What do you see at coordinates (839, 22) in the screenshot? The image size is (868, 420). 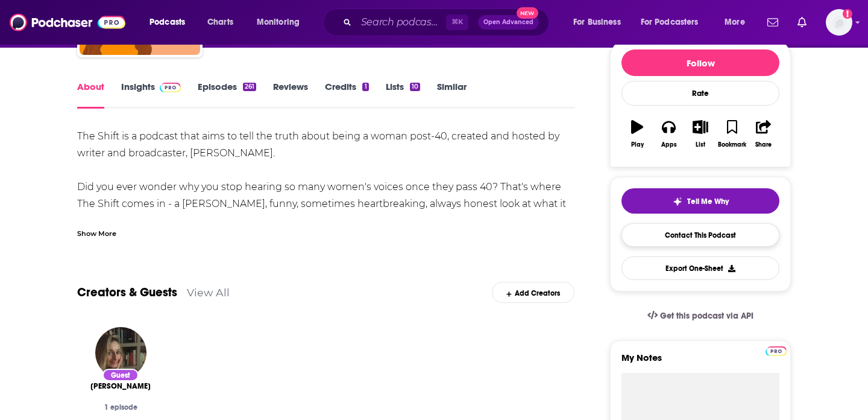 I see `button: Show profile menu` at bounding box center [839, 22].